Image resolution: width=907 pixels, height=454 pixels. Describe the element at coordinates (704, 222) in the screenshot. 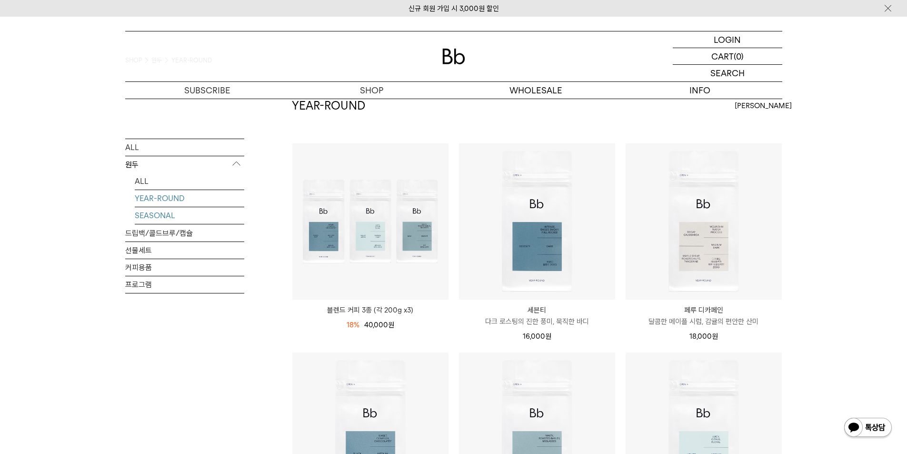

I see `a: 페루 디카페인` at that location.